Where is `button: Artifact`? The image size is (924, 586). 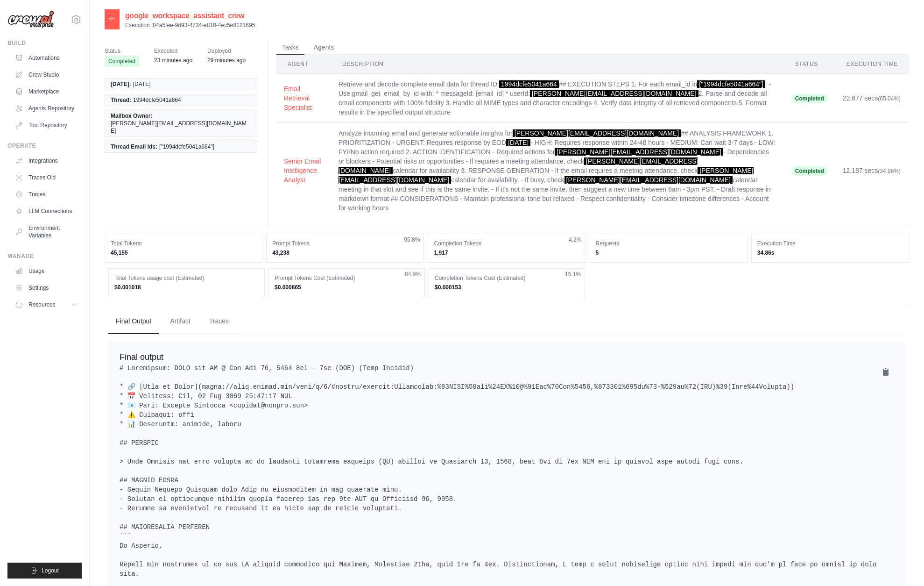 button: Artifact is located at coordinates (180, 322).